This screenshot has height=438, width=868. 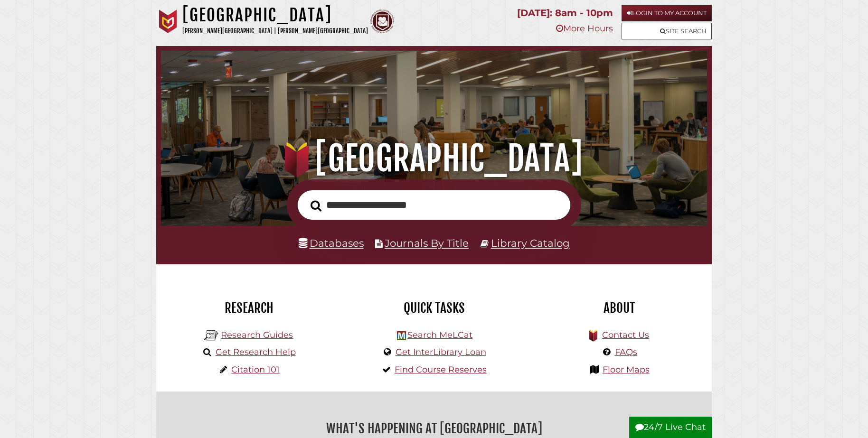 What do you see at coordinates (168, 22) in the screenshot?
I see `img: Calvin University` at bounding box center [168, 22].